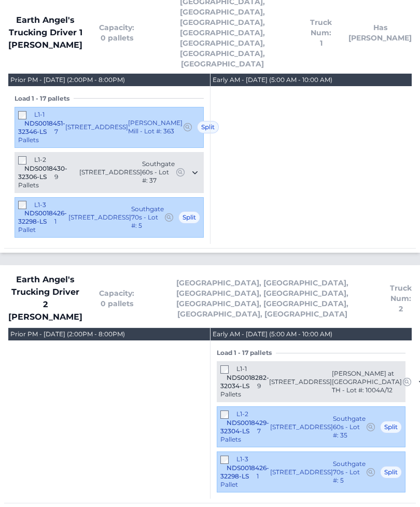 This screenshot has height=507, width=420. I want to click on span: NDS0018429-32304-LS, so click(245, 427).